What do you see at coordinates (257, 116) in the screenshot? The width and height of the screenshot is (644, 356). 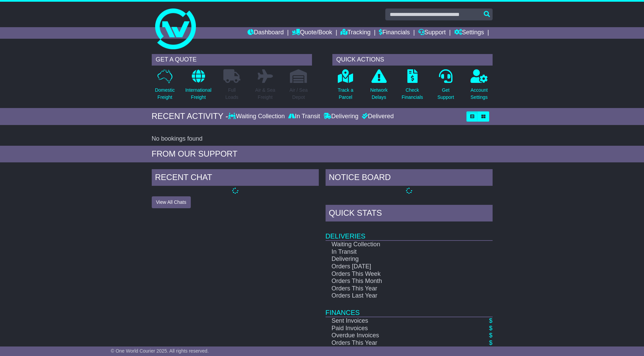 I see `div: Waiting Collection` at bounding box center [257, 116].